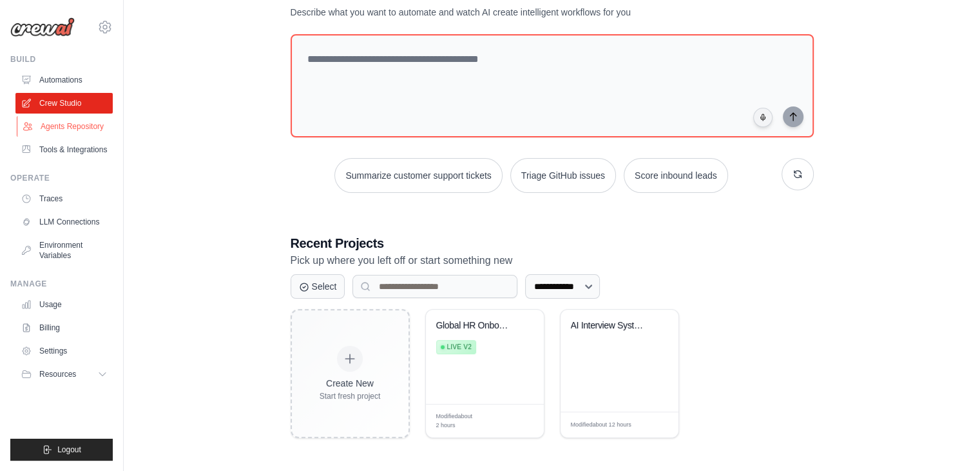  I want to click on button: Click to speak your automation idea, so click(763, 117).